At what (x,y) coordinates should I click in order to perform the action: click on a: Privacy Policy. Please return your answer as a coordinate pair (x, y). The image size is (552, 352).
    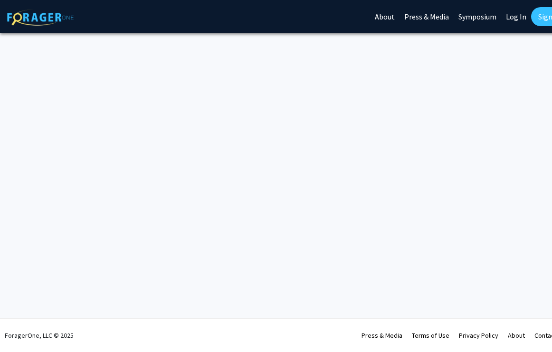
    Looking at the image, I should click on (478, 335).